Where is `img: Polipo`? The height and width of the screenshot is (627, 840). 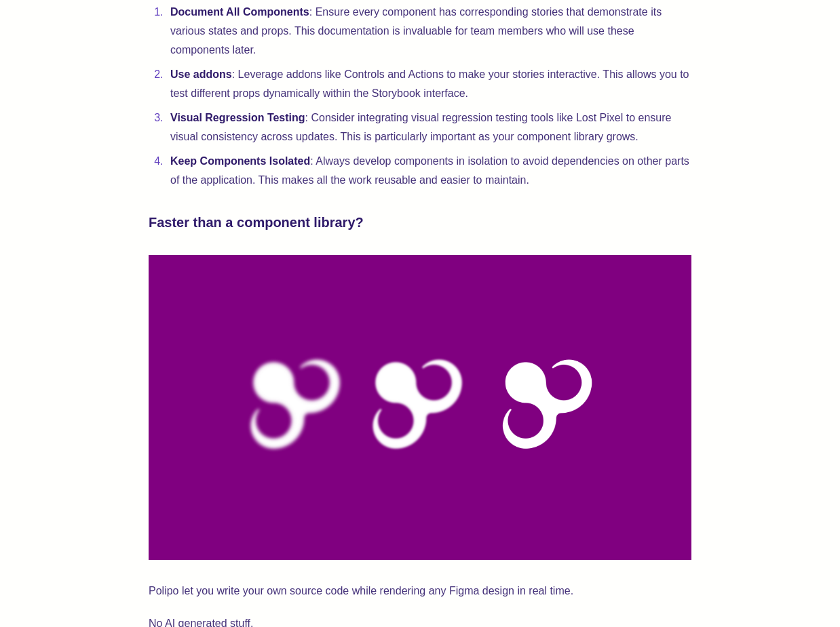
img: Polipo is located at coordinates (420, 408).